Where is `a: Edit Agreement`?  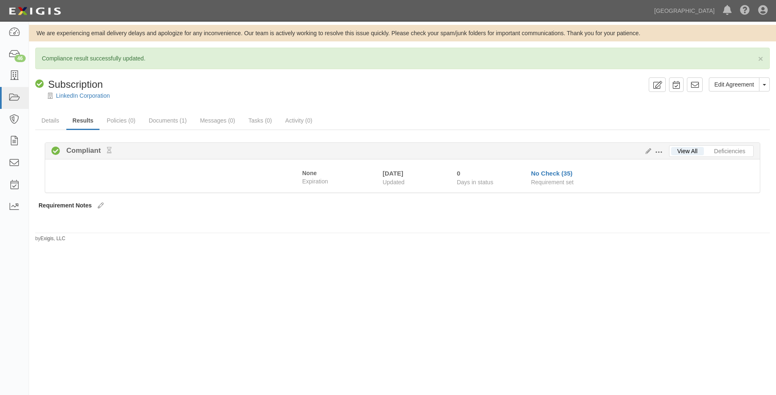
a: Edit Agreement is located at coordinates (734, 85).